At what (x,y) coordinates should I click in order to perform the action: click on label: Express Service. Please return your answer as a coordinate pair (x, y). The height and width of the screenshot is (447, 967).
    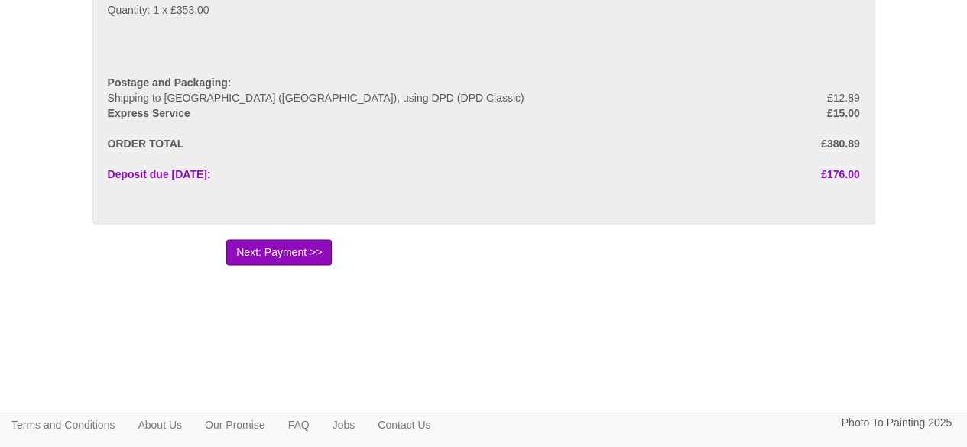
    Looking at the image, I should click on (290, 113).